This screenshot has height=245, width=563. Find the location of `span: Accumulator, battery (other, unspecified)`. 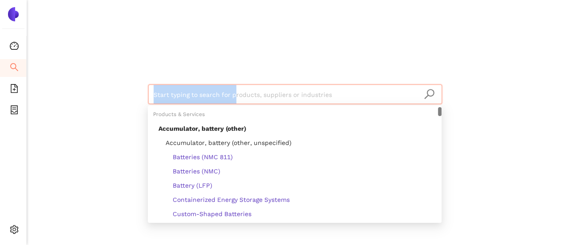

span: Accumulator, battery (other, unspecified) is located at coordinates (225, 143).